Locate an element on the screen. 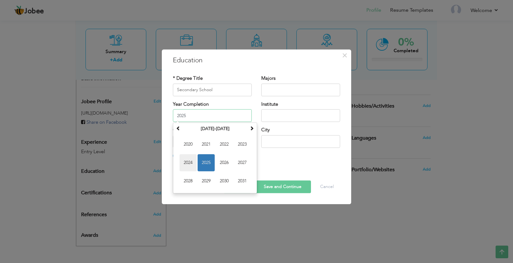 The height and width of the screenshot is (263, 513). label: Majors is located at coordinates (268, 78).